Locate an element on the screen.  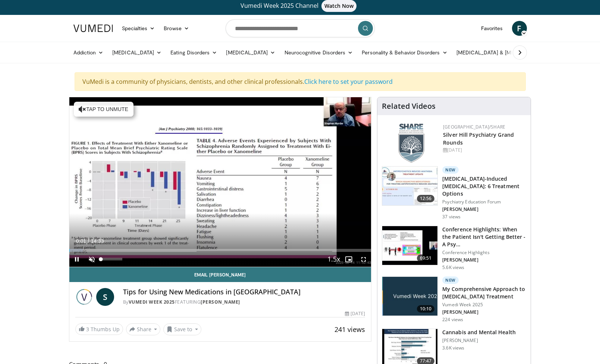
span: 3 is located at coordinates (88, 329).